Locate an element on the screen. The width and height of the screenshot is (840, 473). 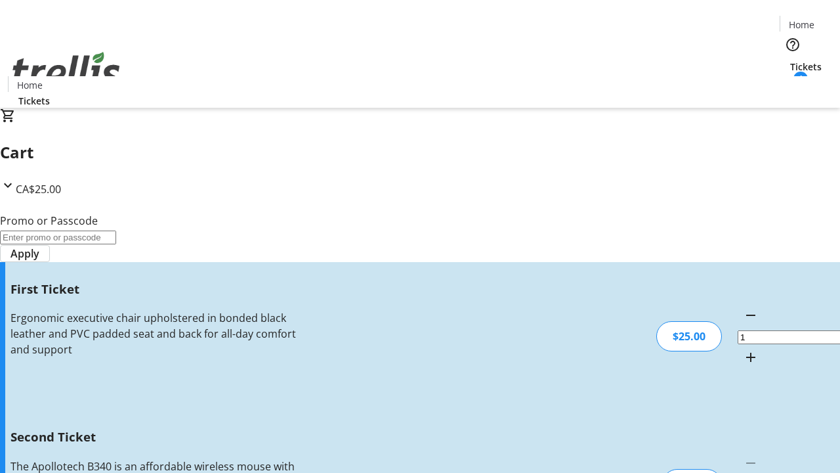
button: Cart is located at coordinates (793, 87).